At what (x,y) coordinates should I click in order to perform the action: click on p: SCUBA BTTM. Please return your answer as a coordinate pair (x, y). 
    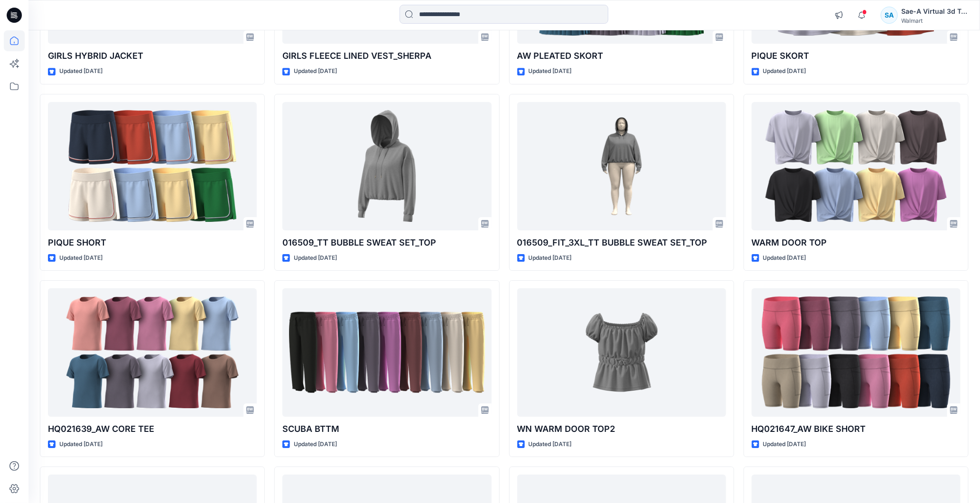
    Looking at the image, I should click on (387, 429).